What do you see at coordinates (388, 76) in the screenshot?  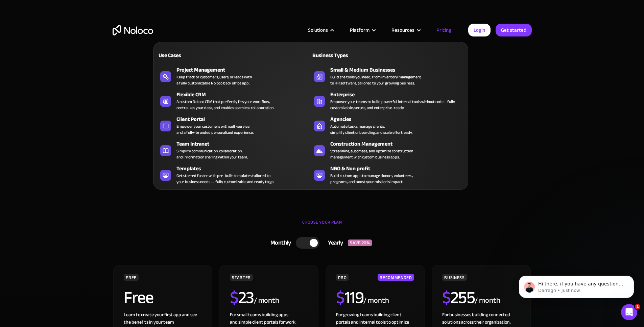 I see `a: Small & Medium BusinessesBuild the tools you need, from inventory managementto HR software, tailo...` at bounding box center [388, 76].